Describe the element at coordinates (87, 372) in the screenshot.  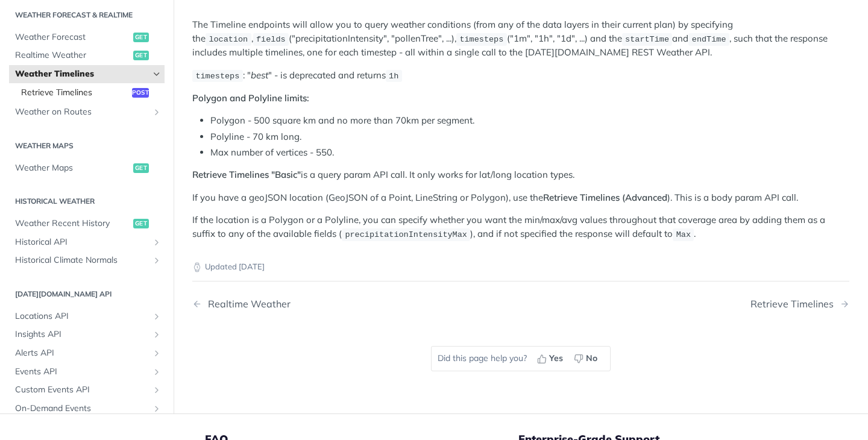
I see `a: Events APIShow subpages for Events API` at that location.